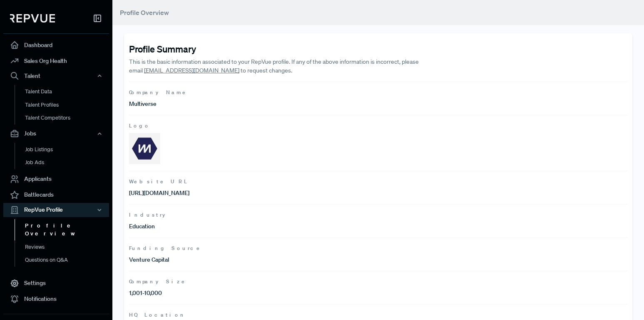  Describe the element at coordinates (254, 226) in the screenshot. I see `p: Education` at that location.